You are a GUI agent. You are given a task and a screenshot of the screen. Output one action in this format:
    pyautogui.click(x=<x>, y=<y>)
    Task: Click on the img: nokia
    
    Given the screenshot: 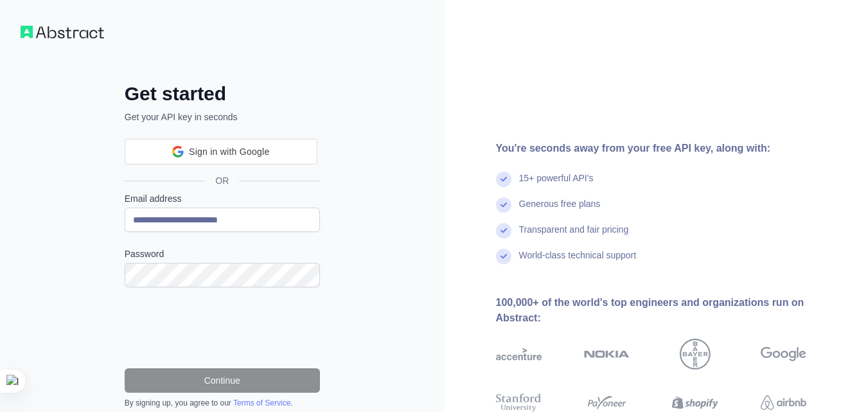 What is the action you would take?
    pyautogui.click(x=606, y=354)
    